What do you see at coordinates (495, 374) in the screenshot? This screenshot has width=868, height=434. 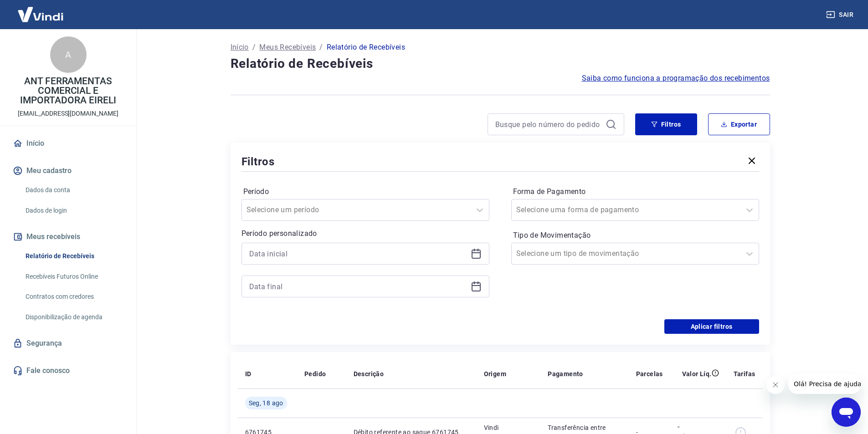 I see `p: Origem` at bounding box center [495, 374].